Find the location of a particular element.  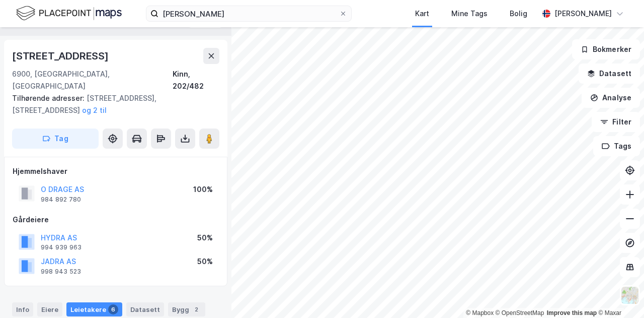

span: Tilhørende adresser: is located at coordinates (49, 98).